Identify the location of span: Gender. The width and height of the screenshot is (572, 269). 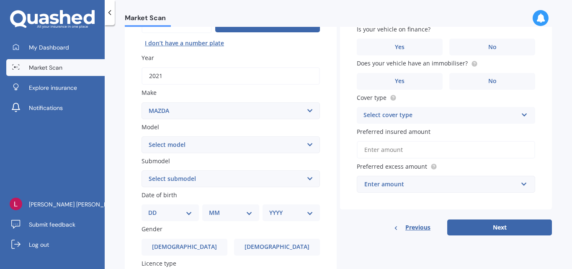
(152, 229).